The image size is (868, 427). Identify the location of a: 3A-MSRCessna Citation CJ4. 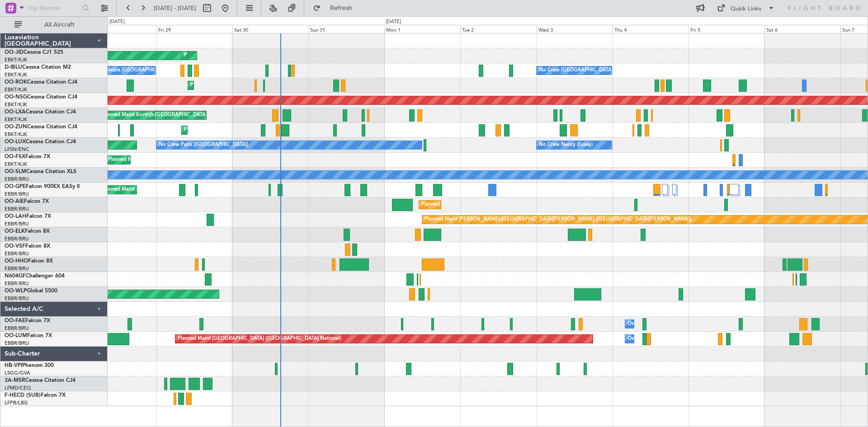
(40, 380).